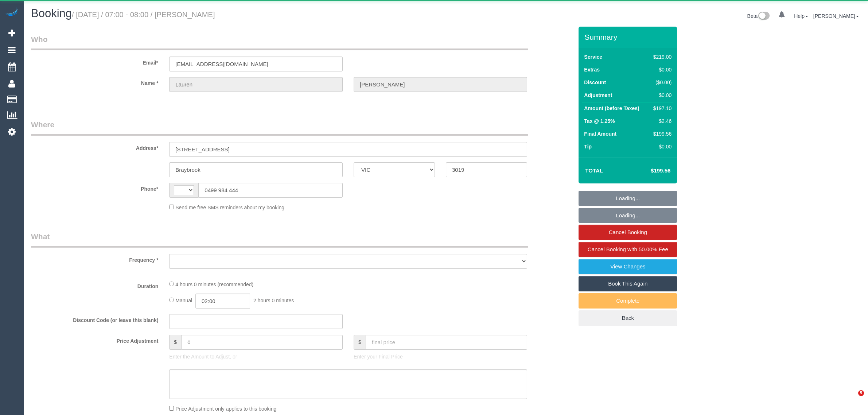 The width and height of the screenshot is (868, 415). Describe the element at coordinates (661, 57) in the screenshot. I see `div: $219.00` at that location.